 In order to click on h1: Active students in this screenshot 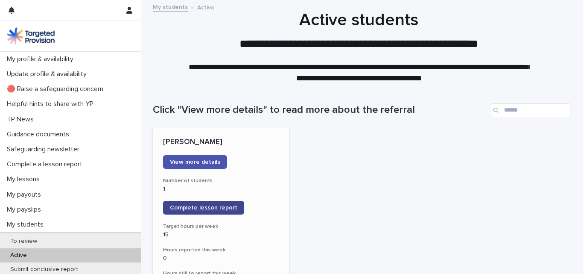, I will do `click(359, 20)`.